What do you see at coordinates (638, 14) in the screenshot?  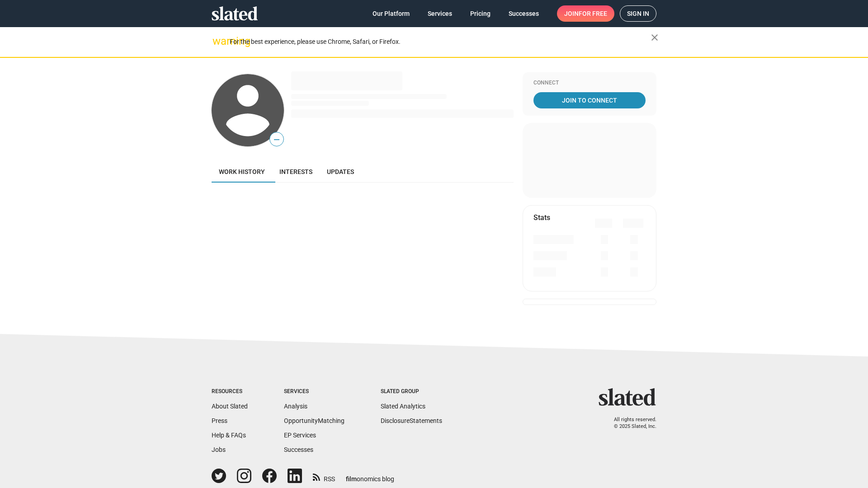 I see `span: Sign in` at bounding box center [638, 14].